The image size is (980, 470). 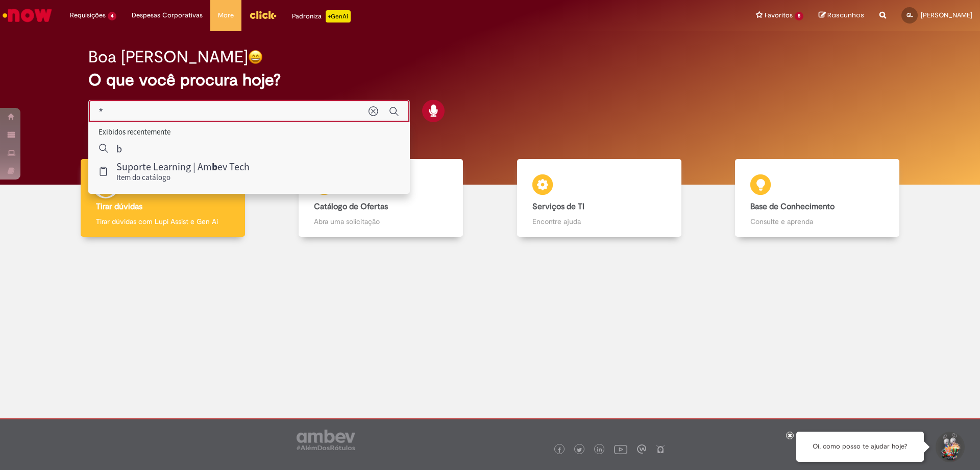 What do you see at coordinates (846, 15) in the screenshot?
I see `span: Rascunhos` at bounding box center [846, 15].